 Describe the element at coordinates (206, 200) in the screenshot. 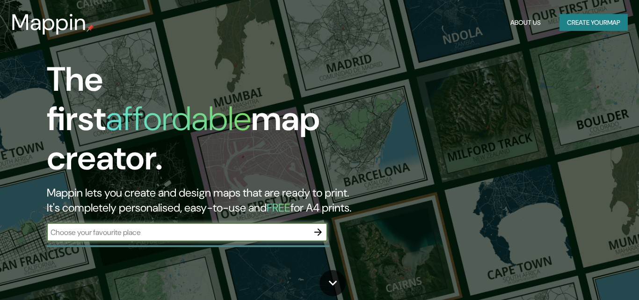

I see `h2: Mappin lets you create and design maps that are ready to print. It's completely personalised, eas...` at that location.